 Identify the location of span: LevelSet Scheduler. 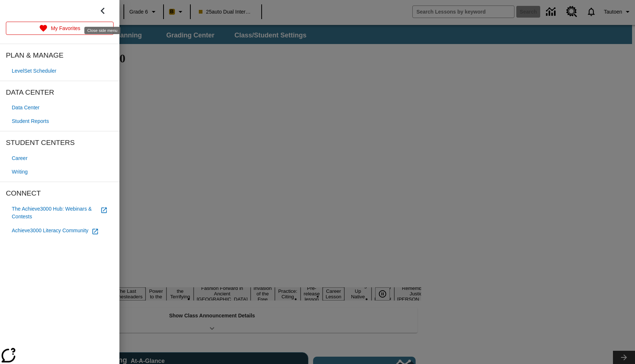
(34, 71).